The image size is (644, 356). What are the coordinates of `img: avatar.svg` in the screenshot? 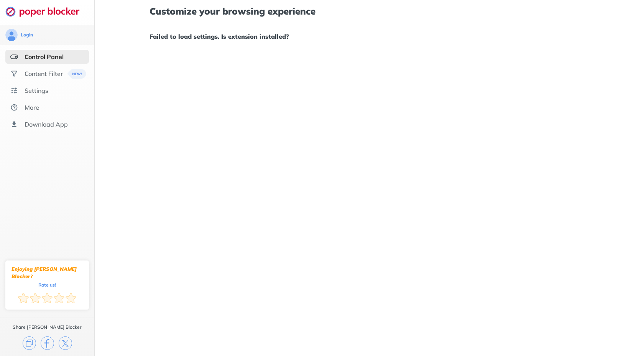 It's located at (12, 35).